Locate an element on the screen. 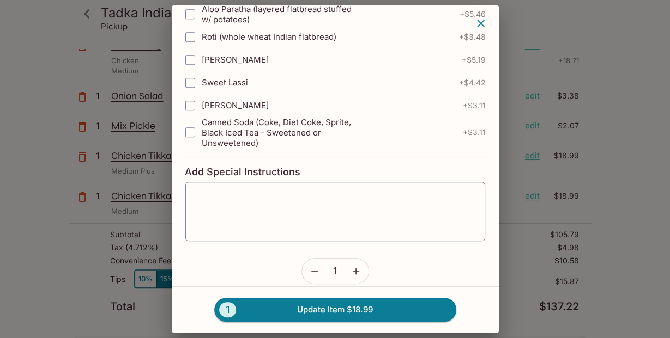  span: + $5.46 is located at coordinates (473, 14).